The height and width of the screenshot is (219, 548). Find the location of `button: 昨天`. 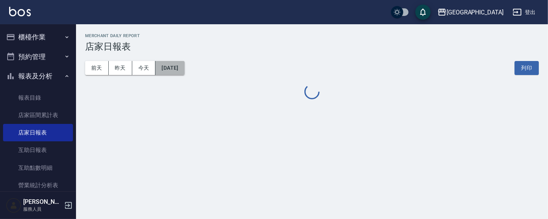

button: 昨天 is located at coordinates (120, 68).